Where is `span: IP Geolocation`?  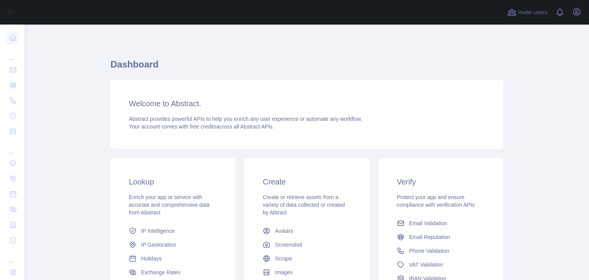
span: IP Geolocation is located at coordinates (159, 244).